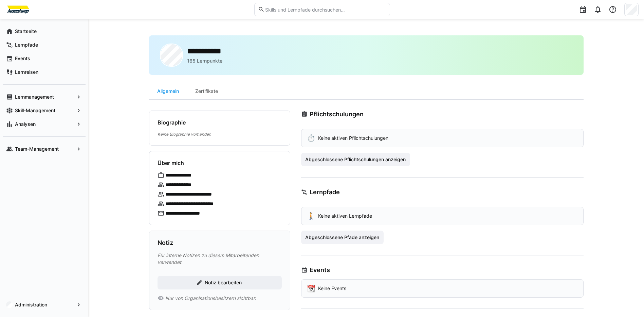 The width and height of the screenshot is (644, 317). What do you see at coordinates (220, 134) in the screenshot?
I see `p: Keine Biographie vorhanden` at bounding box center [220, 134].